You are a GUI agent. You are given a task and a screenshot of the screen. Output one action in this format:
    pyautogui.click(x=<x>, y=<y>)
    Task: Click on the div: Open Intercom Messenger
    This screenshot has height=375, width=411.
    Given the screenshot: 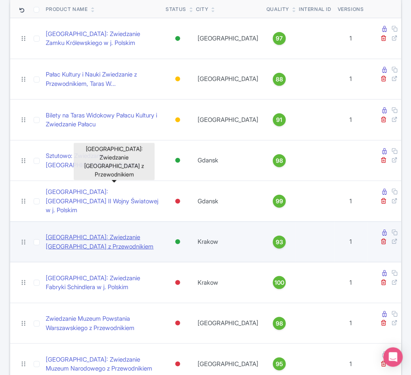 What is the action you would take?
    pyautogui.click(x=393, y=357)
    